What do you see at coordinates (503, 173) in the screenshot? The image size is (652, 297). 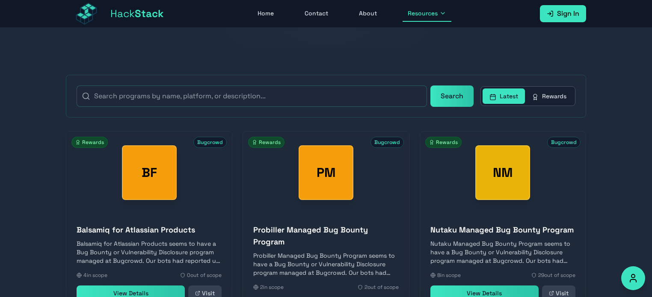 I see `div: Nutaku Managed Bug Bounty Program` at bounding box center [503, 173].